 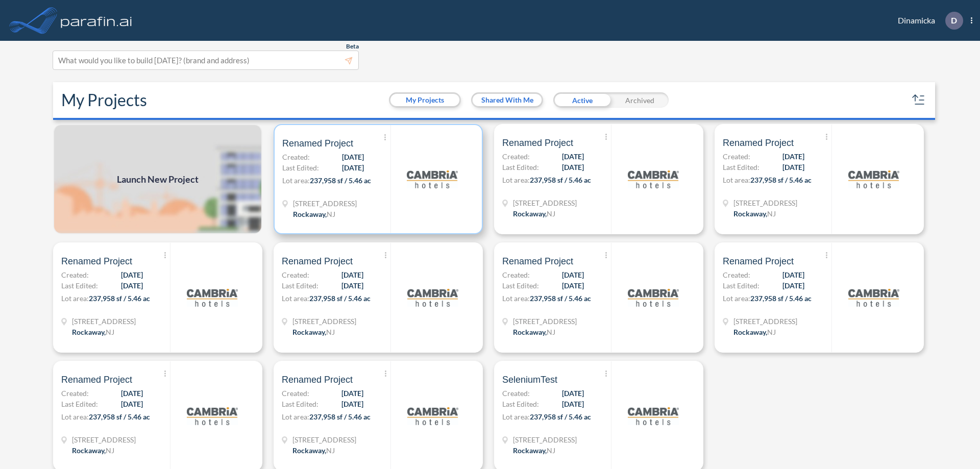 What do you see at coordinates (530, 380) in the screenshot?
I see `span: SeleniumTest` at bounding box center [530, 380].